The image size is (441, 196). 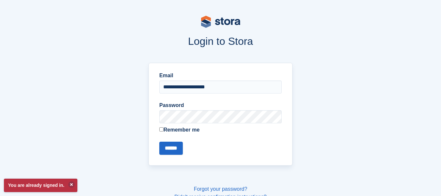 What do you see at coordinates (221, 105) in the screenshot?
I see `label: Password` at bounding box center [221, 105].